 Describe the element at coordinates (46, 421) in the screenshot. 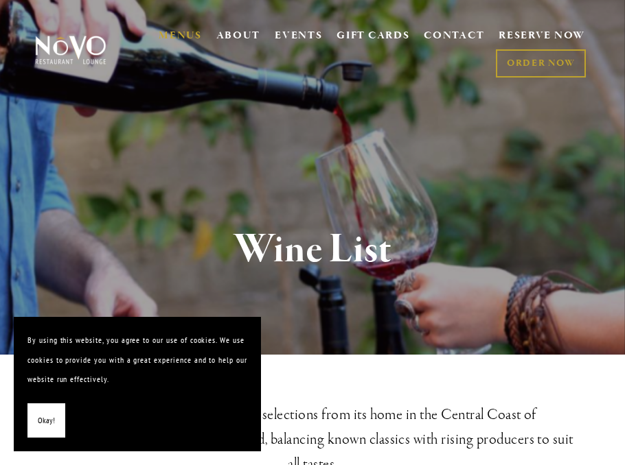

I see `span: Okay!` at that location.